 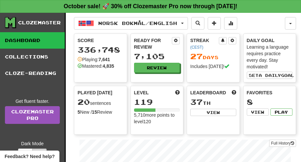 I want to click on button: Full History, so click(x=282, y=143).